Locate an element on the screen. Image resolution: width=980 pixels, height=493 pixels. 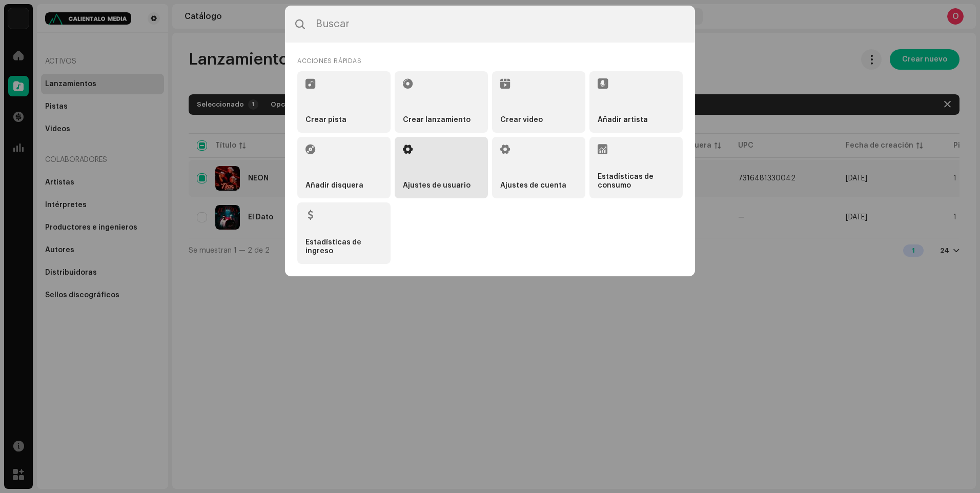
input: Buscar is located at coordinates (490, 24).